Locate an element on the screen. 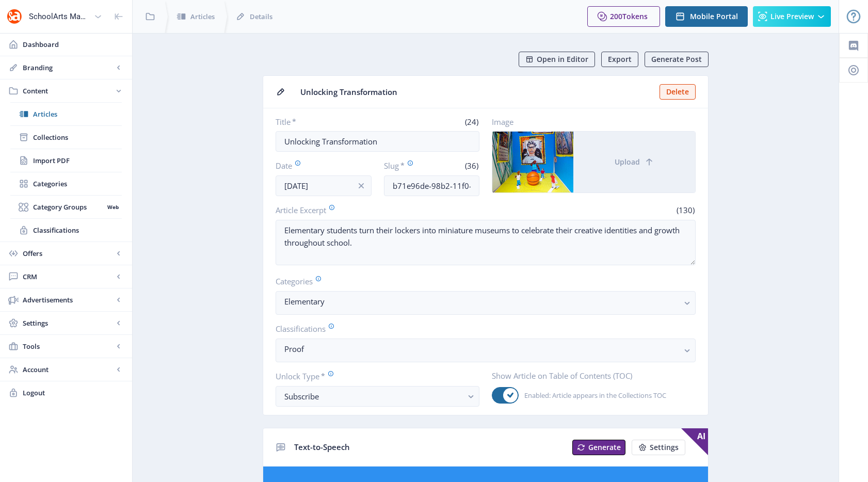  button: 200Tokens is located at coordinates (623, 16).